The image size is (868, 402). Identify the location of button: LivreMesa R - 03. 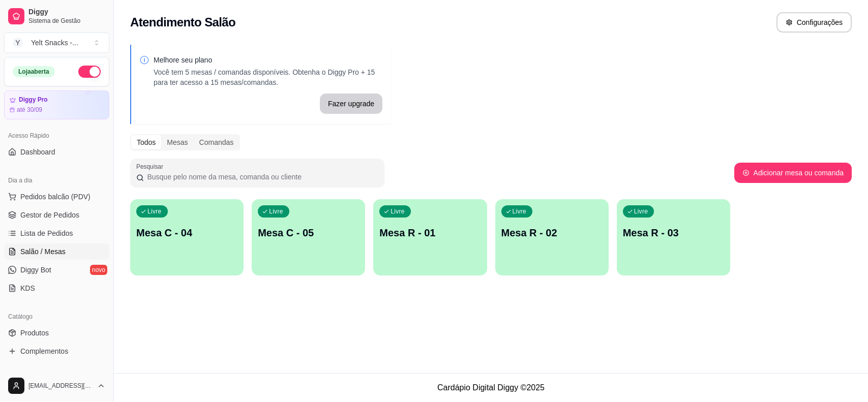
(674, 238).